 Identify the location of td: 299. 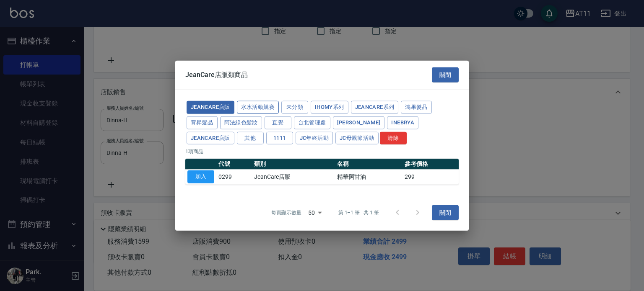
(430, 177).